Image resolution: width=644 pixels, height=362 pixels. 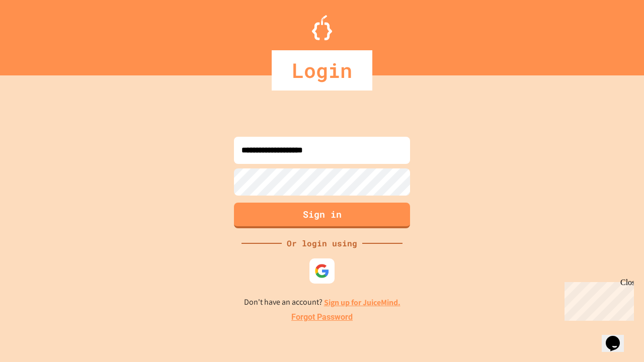 What do you see at coordinates (322, 71) in the screenshot?
I see `div: Login` at bounding box center [322, 71].